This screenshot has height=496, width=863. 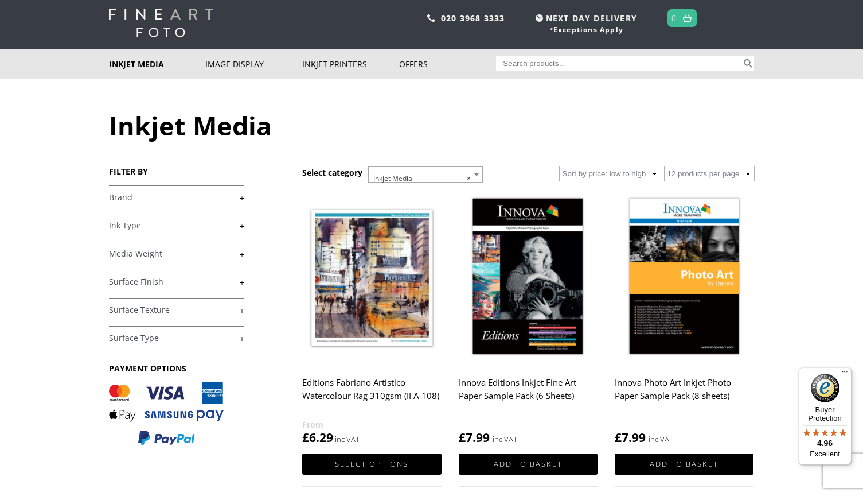 I want to click on input: Search products…, so click(x=619, y=63).